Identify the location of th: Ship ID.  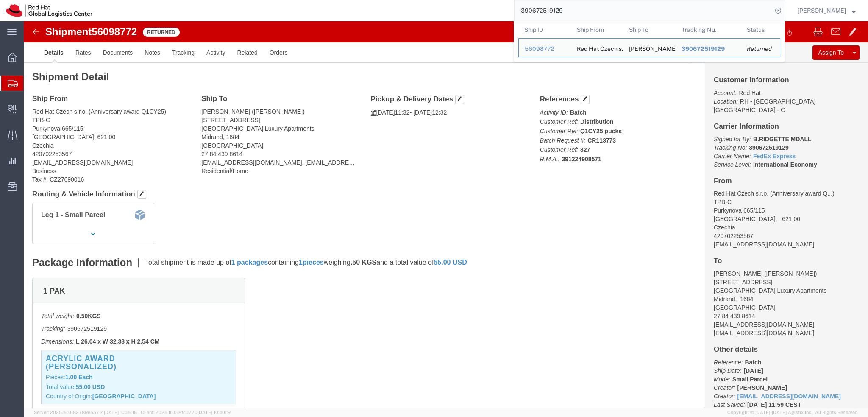
(544, 30).